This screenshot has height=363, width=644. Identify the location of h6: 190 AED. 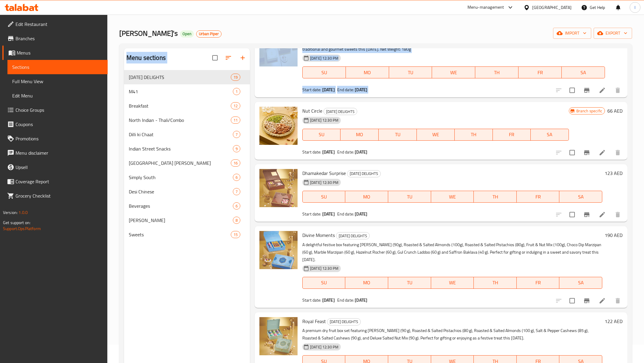
(614, 235).